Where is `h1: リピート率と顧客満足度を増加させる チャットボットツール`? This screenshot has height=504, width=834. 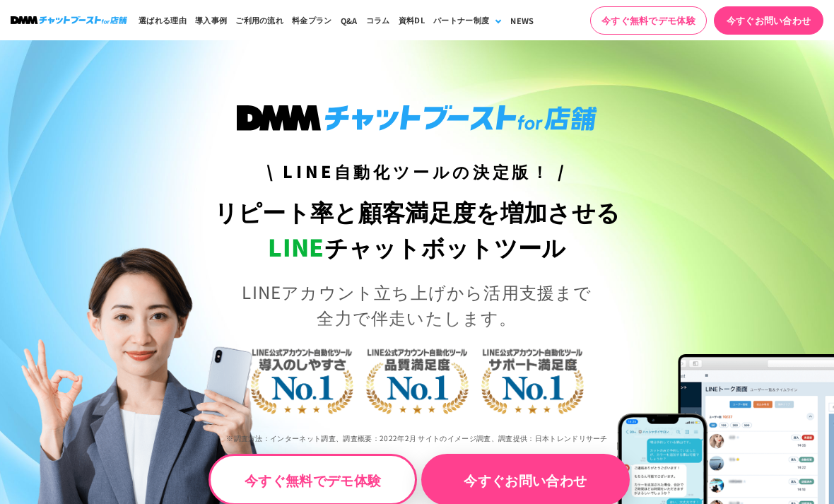 h1: リピート率と顧客満足度を増加させる チャットボットツール is located at coordinates (417, 230).